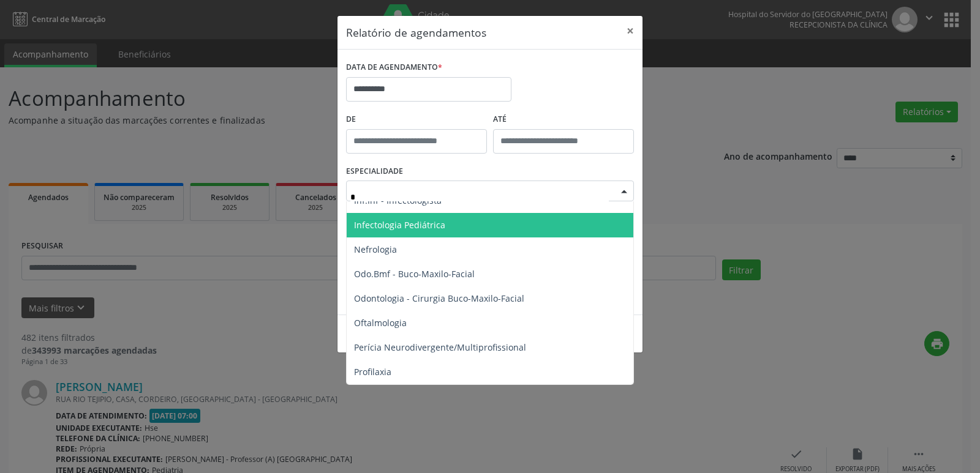 The height and width of the screenshot is (473, 980). Describe the element at coordinates (380, 323) in the screenshot. I see `span: Oftalmologia` at that location.